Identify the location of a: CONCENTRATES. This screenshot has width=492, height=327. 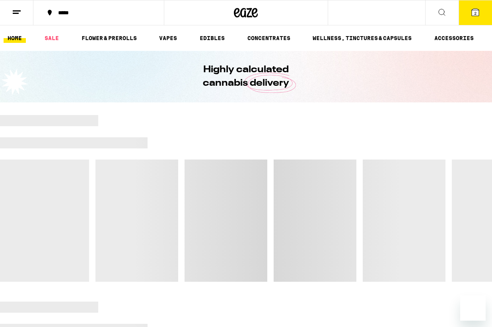
(269, 38).